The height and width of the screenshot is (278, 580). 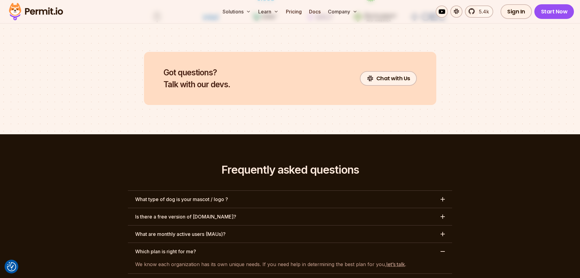 What do you see at coordinates (555, 12) in the screenshot?
I see `a: Start Now` at bounding box center [555, 12].